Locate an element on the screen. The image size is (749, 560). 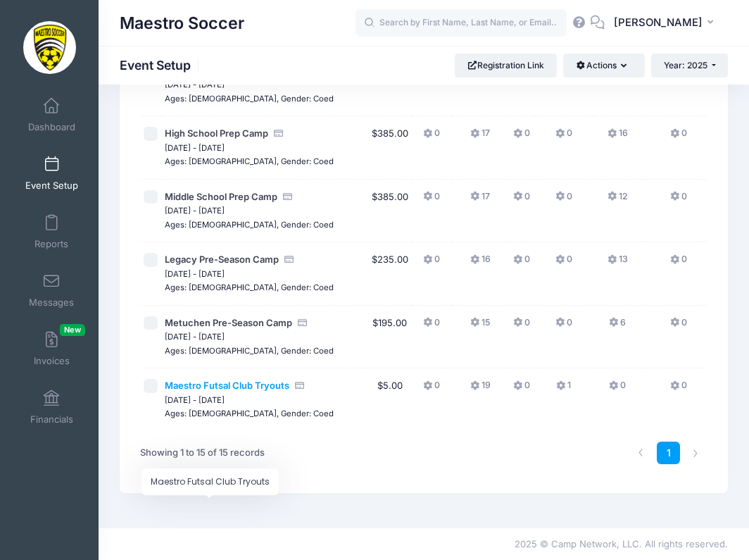
span: Financials is located at coordinates (52, 419).